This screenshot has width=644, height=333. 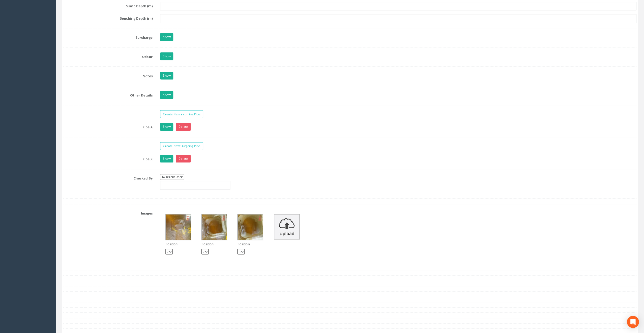 What do you see at coordinates (287, 227) in the screenshot?
I see `img: upload_icon.png` at bounding box center [287, 227].